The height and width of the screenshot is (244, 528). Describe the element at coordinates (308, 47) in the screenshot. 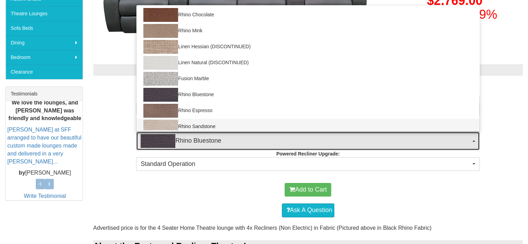

I see `a: Linen Hessian (DISCONTINUED)` at that location.